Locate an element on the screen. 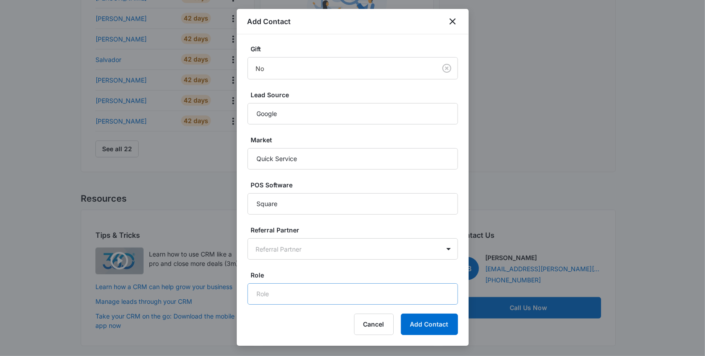  label: Referral Partner is located at coordinates (356, 230).